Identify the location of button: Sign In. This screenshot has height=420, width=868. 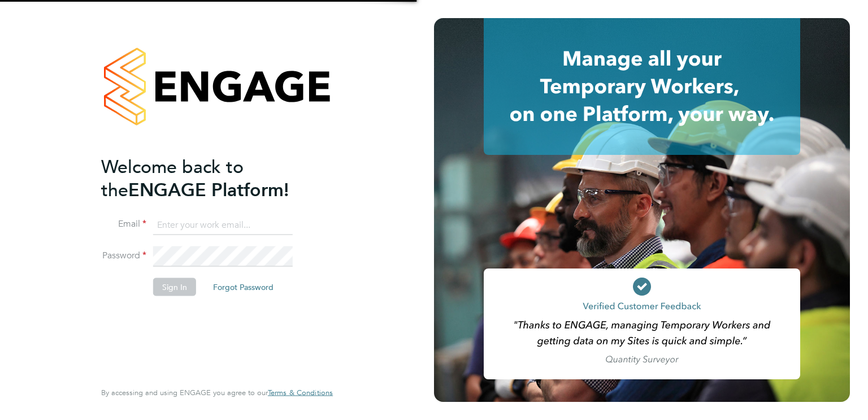
(175, 287).